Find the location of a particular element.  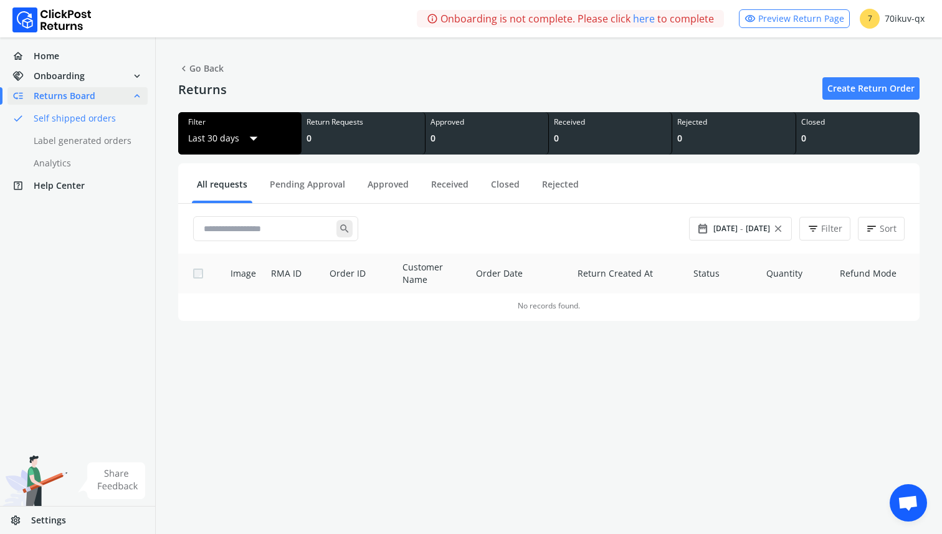

span: 7 is located at coordinates (869, 19).